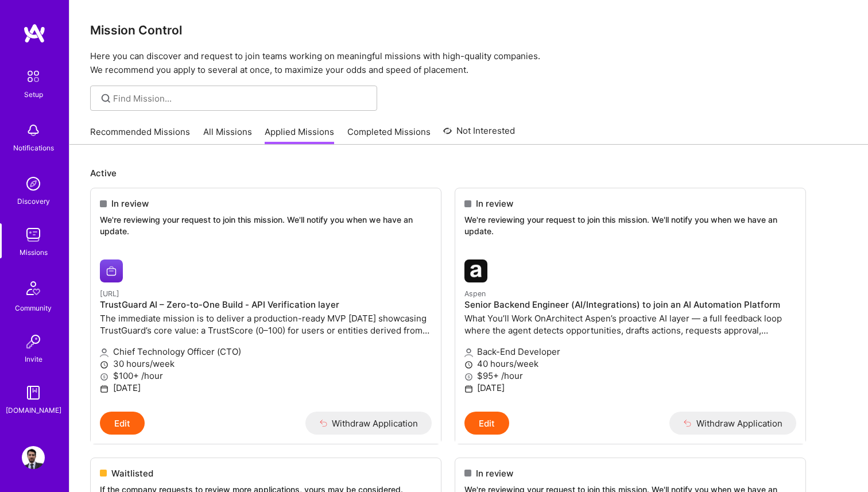 This screenshot has height=492, width=868. I want to click on a: Completed Missions, so click(388, 135).